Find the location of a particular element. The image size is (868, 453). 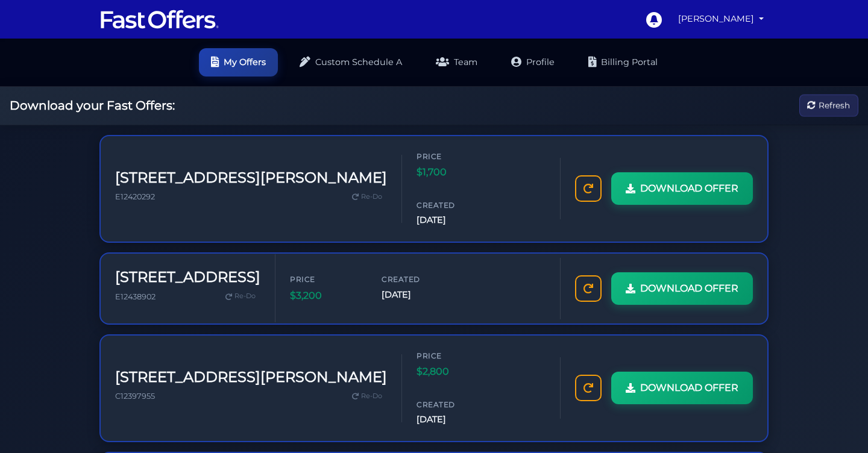

span: $1,700 is located at coordinates (452, 172).